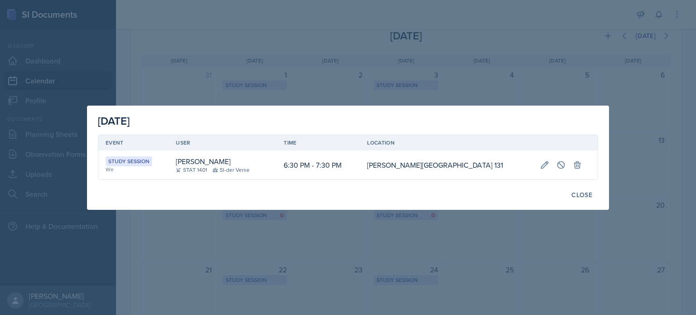  What do you see at coordinates (318, 165) in the screenshot?
I see `td: 6:30 PM - 7:30 PM` at bounding box center [318, 165].